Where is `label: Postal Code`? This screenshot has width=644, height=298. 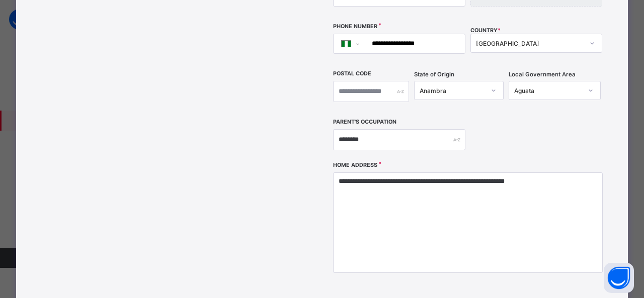 label: Postal Code is located at coordinates (352, 73).